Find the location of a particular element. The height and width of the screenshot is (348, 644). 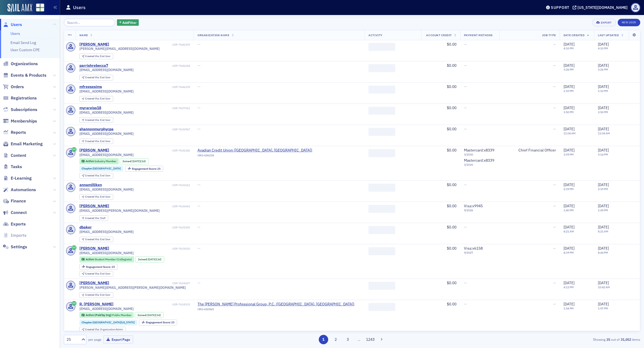

span: The Watkins Johnsey Professional Group, P.C. (Florence, AL) is located at coordinates (276, 304).